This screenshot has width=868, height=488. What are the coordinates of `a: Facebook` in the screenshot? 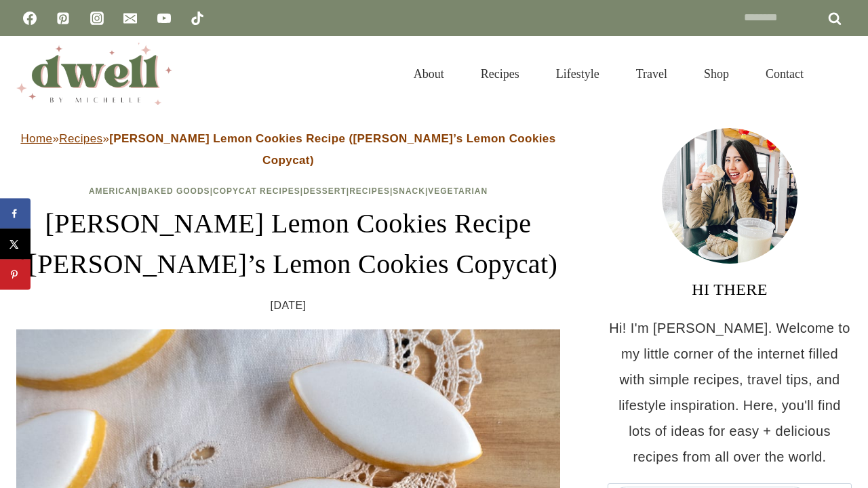 It's located at (30, 18).